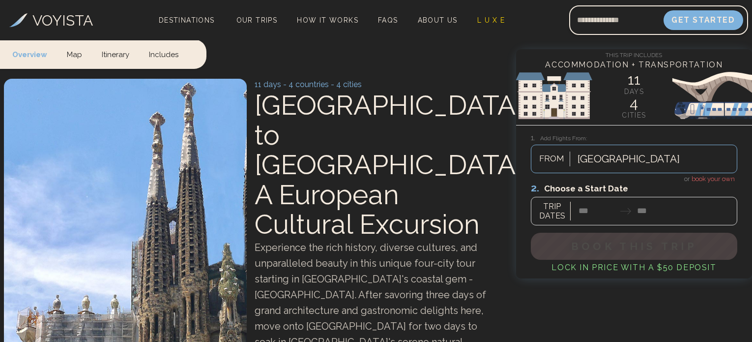 The image size is (752, 342). I want to click on span: How It Works, so click(327, 20).